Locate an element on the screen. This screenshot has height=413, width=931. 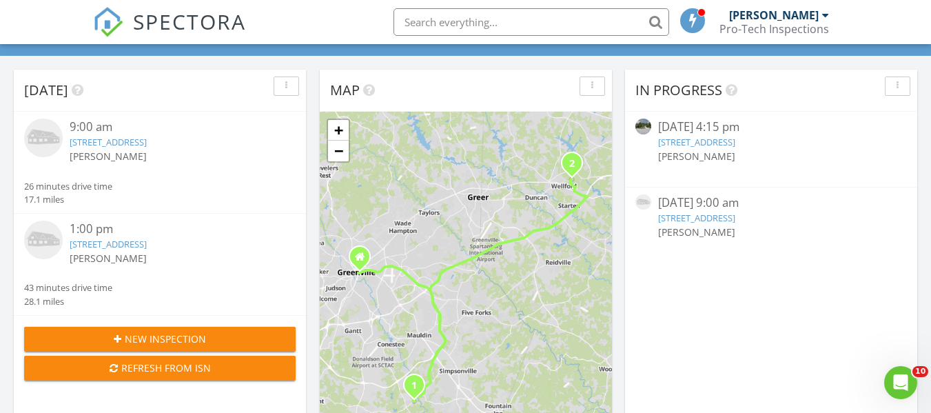
div: 17.1 miles is located at coordinates (68, 199).